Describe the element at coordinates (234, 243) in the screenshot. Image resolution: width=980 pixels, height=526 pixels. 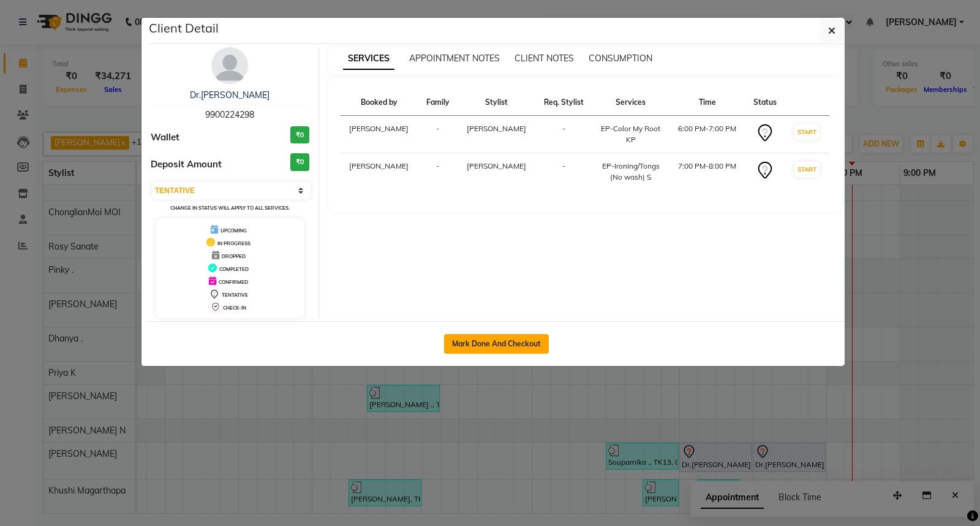
I see `span: IN PROGRESS` at that location.